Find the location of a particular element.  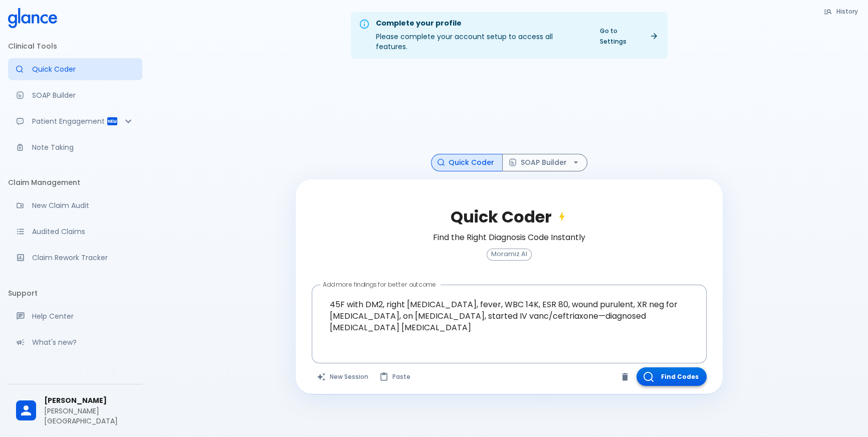

button: Clear is located at coordinates (625, 377).